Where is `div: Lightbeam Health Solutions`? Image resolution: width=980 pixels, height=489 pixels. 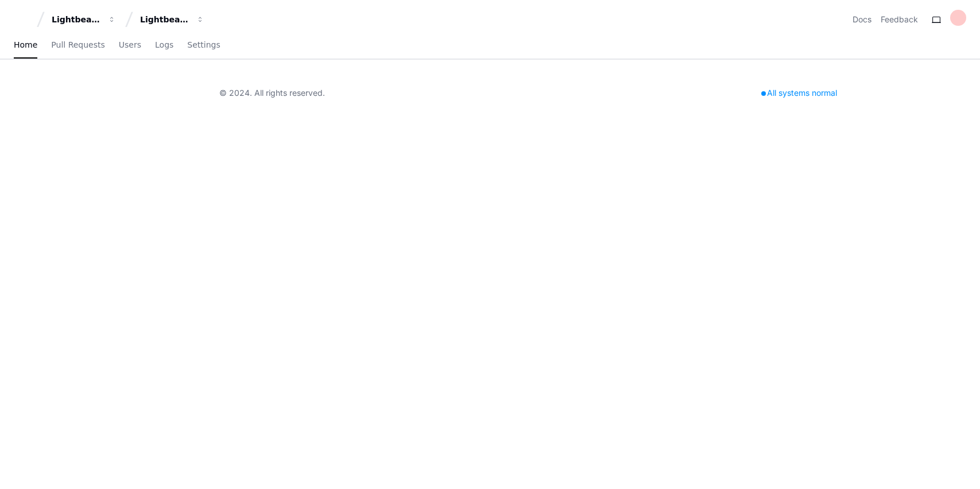
div: Lightbeam Health Solutions is located at coordinates (165, 19).